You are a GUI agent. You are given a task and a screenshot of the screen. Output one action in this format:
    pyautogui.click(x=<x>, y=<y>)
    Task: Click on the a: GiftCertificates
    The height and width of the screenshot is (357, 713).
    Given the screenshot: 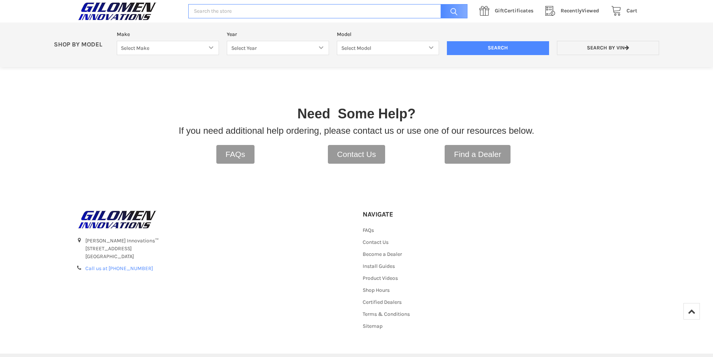 What is the action you would take?
    pyautogui.click(x=508, y=11)
    